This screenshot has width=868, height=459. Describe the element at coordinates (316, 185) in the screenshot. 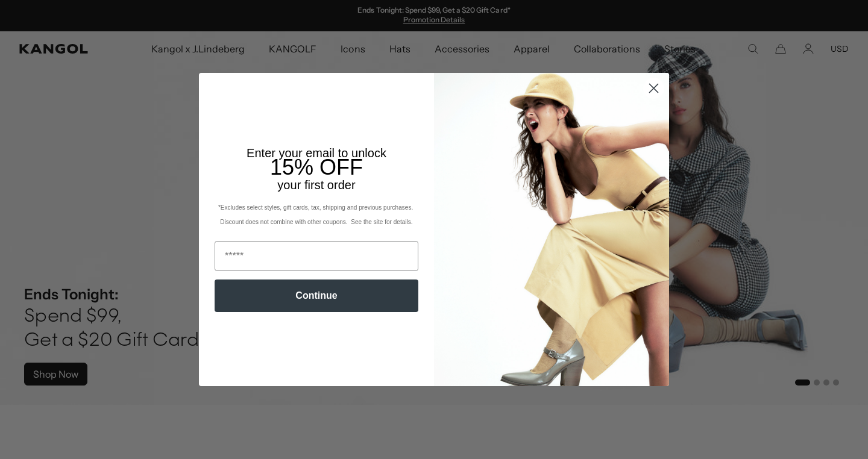

I see `span: your first order` at that location.